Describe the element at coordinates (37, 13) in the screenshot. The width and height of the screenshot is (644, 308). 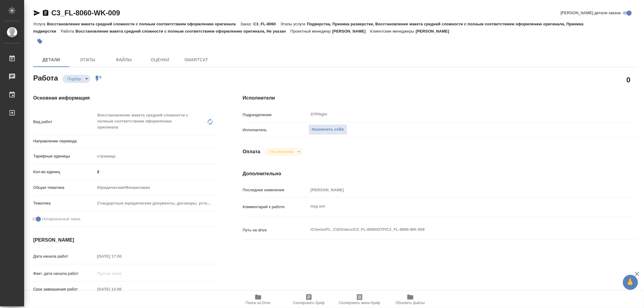
I see `button: Скопировать ссылку для ЯМессенджера` at that location.